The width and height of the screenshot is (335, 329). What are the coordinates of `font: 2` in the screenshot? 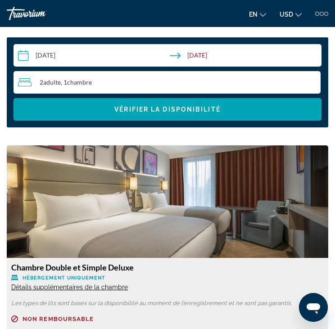 It's located at (41, 82).